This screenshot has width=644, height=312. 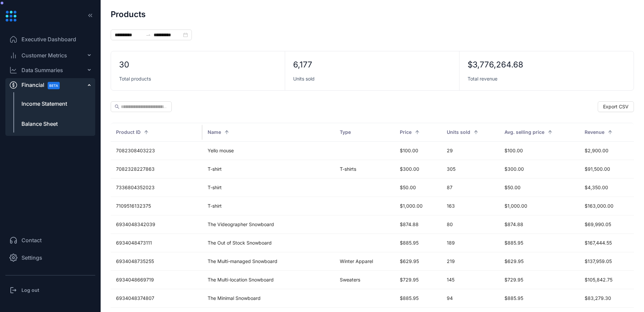 What do you see at coordinates (31, 290) in the screenshot?
I see `h3: Log out` at bounding box center [31, 290].